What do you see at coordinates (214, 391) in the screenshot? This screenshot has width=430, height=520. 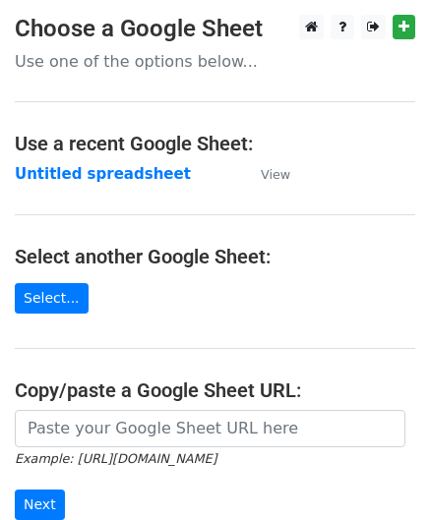 I see `h4: Copy/paste a Google Sheet URL:` at bounding box center [214, 391].